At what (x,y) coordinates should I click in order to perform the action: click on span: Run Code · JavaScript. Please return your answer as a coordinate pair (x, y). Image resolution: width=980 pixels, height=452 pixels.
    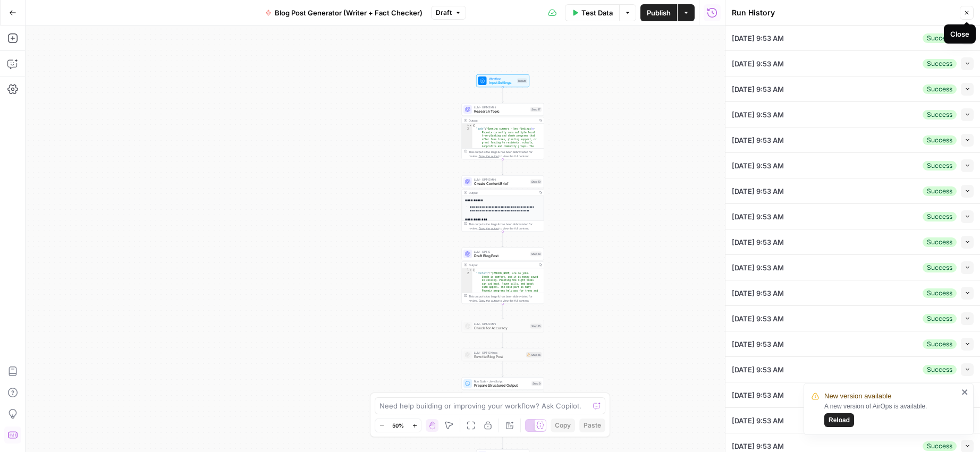
    Looking at the image, I should click on (502, 381).